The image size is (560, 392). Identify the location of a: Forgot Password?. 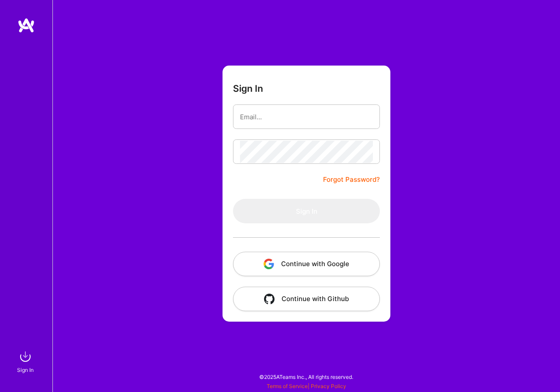
(351, 179).